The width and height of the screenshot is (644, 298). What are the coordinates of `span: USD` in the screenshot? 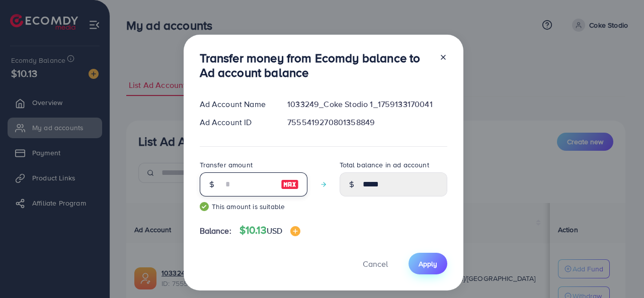 It's located at (274, 231).